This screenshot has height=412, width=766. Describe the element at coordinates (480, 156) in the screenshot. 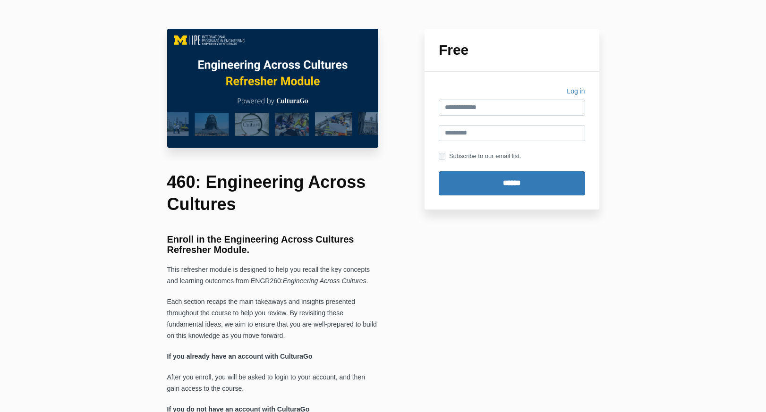

I see `label: Subscribe to our email list.` at that location.